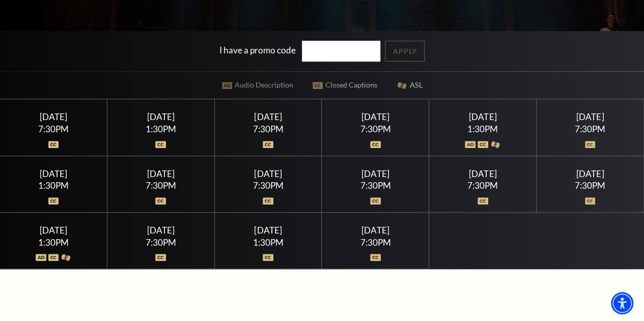 This screenshot has width=644, height=321. What do you see at coordinates (622, 303) in the screenshot?
I see `div: Accessibility Menu` at bounding box center [622, 303].